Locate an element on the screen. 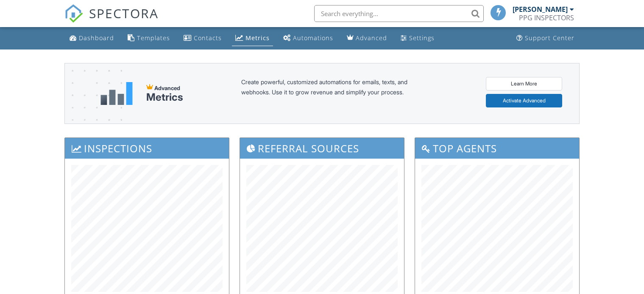 Image resolution: width=644 pixels, height=294 pixels. div: Automations is located at coordinates (313, 38).